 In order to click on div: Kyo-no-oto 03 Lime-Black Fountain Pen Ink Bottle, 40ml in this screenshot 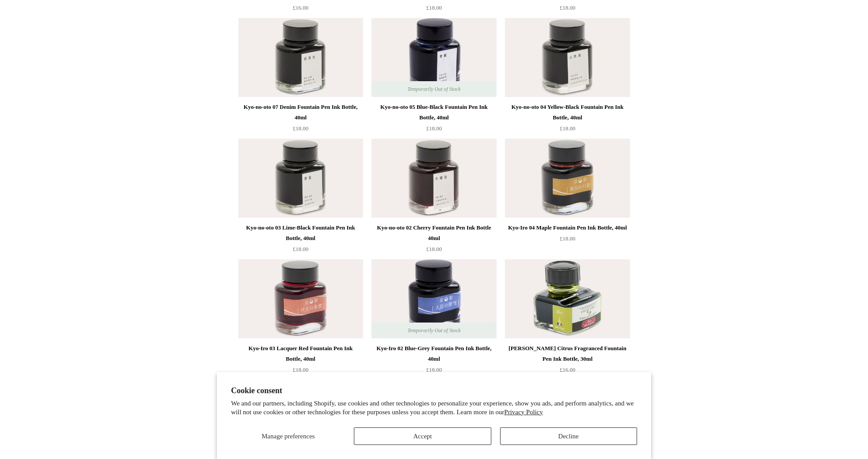, I will do `click(301, 233)`.